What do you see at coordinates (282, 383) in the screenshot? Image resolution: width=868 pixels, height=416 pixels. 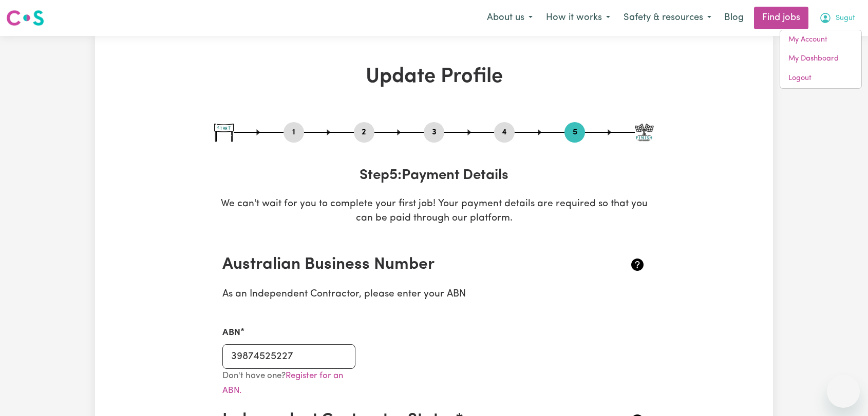 I see `small: Don't have one?` at bounding box center [282, 383].